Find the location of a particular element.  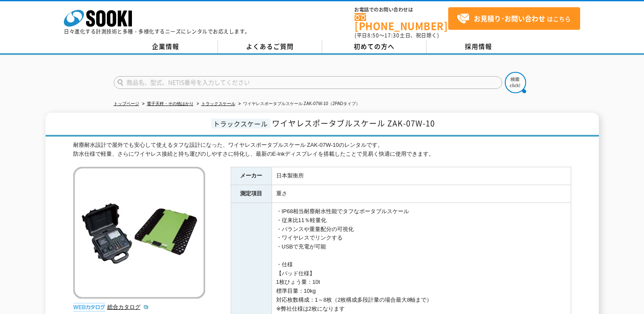

img: btn_search.png is located at coordinates (515, 82).